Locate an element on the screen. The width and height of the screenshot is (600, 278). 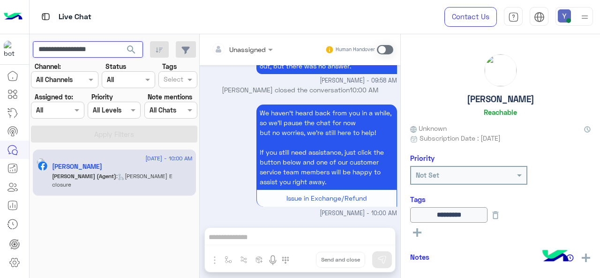
img: hulul-logo.png is located at coordinates (555, 257).